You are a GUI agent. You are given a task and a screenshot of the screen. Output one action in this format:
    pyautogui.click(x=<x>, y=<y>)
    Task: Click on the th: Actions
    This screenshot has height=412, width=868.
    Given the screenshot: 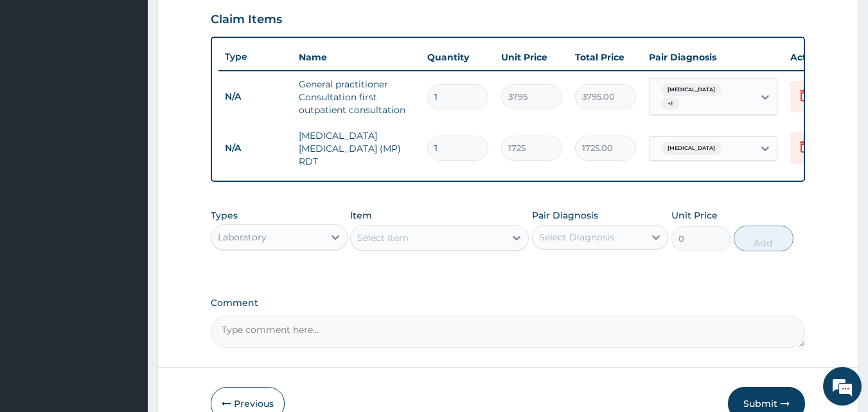 What is the action you would take?
    pyautogui.click(x=816, y=57)
    